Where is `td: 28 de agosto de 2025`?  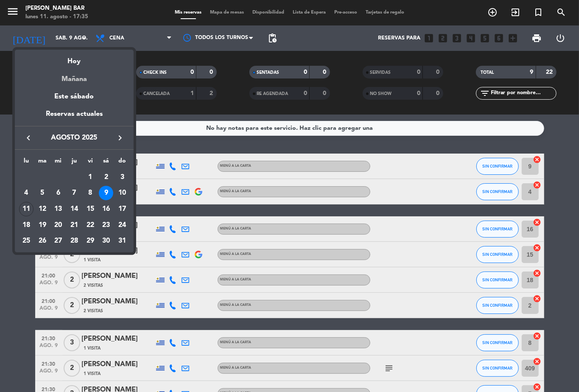 td: 28 de agosto de 2025 is located at coordinates (74, 242).